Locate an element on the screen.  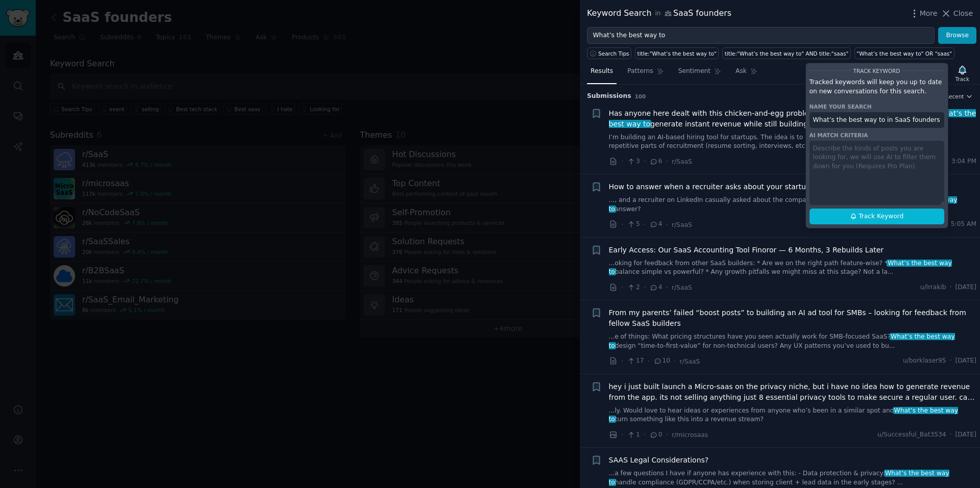
span: u/lrrakib is located at coordinates (933, 288).